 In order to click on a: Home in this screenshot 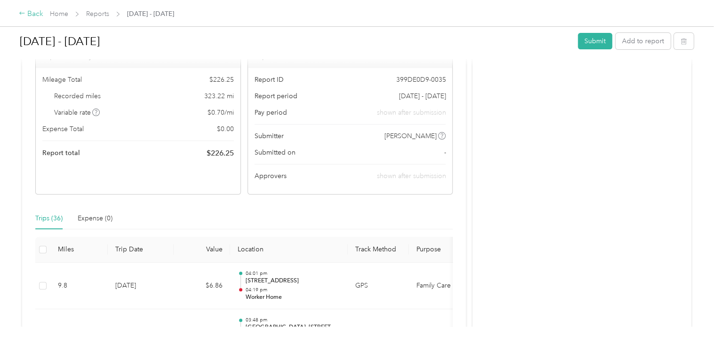, I will do `click(59, 14)`.